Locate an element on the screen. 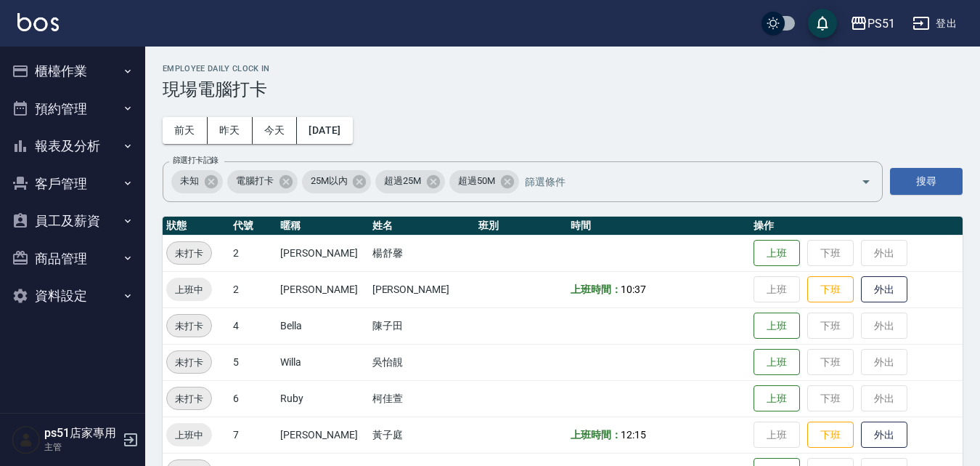  input: 篩選條件 is located at coordinates (678, 181).